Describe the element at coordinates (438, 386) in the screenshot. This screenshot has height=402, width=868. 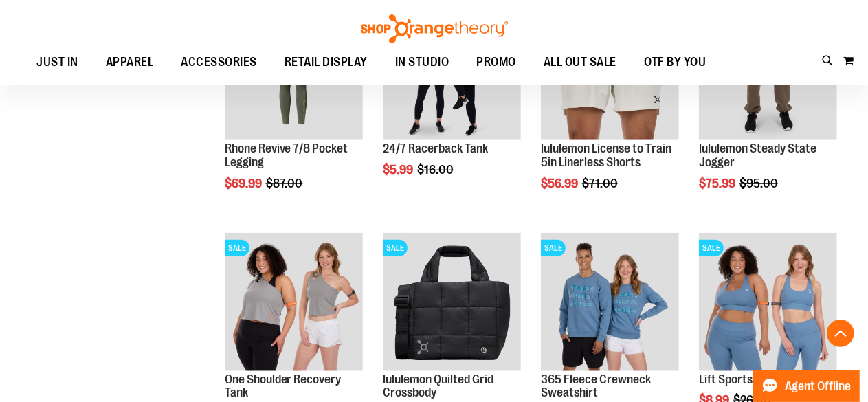
I see `a: lululemon Quilted Grid Crossbody` at that location.